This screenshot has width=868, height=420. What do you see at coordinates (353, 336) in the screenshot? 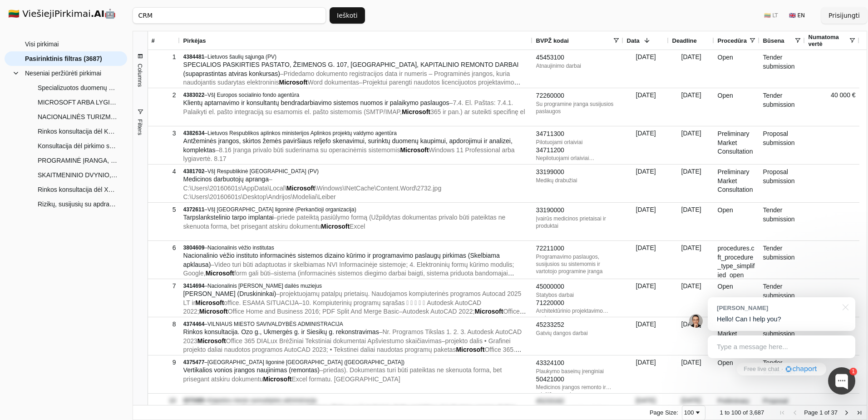
I see `span: Nr. Programos Tikslas 1. 2. 3. Autodesk AutoCAD 2023` at bounding box center [353, 336].